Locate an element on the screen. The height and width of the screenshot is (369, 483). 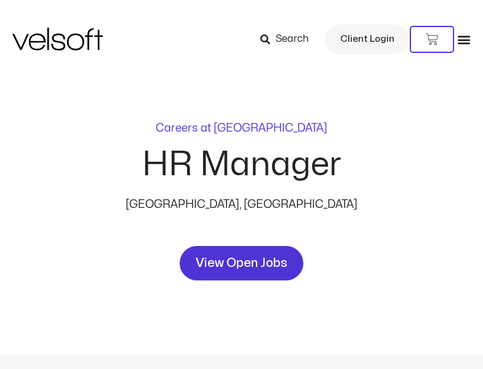
span: Client Login is located at coordinates (368, 39).